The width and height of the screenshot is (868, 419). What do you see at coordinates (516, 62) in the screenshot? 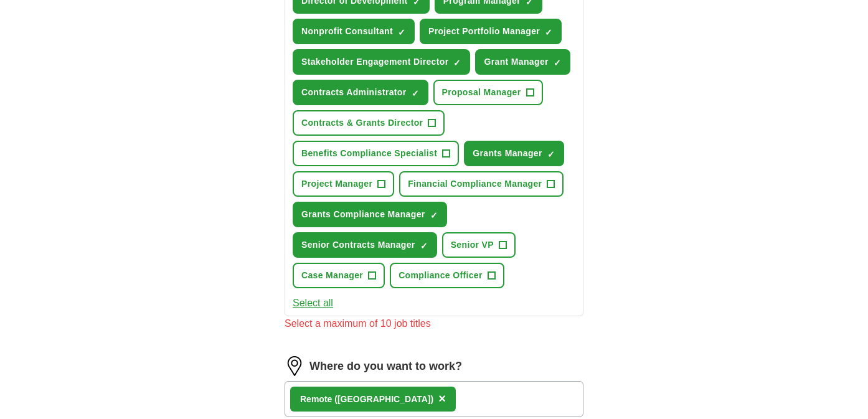
I see `span: Grant Manager` at bounding box center [516, 62].